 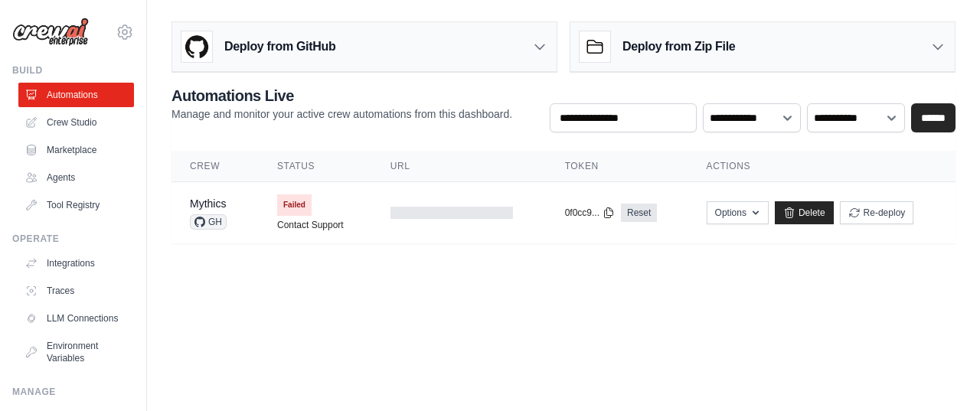 I want to click on div: Build, so click(x=73, y=71).